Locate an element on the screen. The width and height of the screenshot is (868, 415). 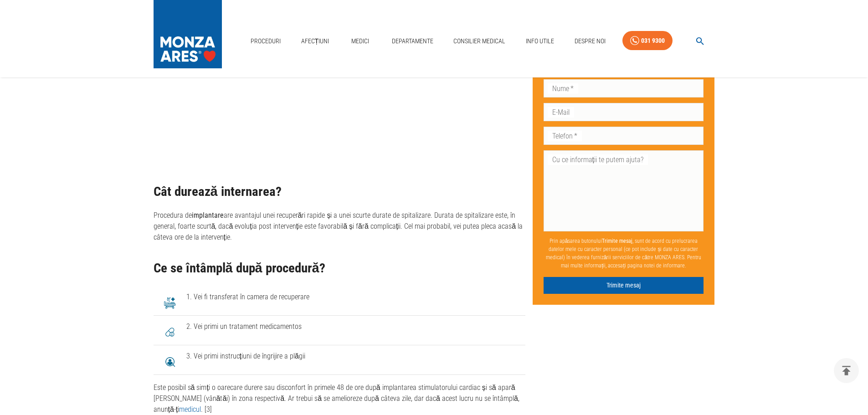
a: Info Utile is located at coordinates (540, 41).